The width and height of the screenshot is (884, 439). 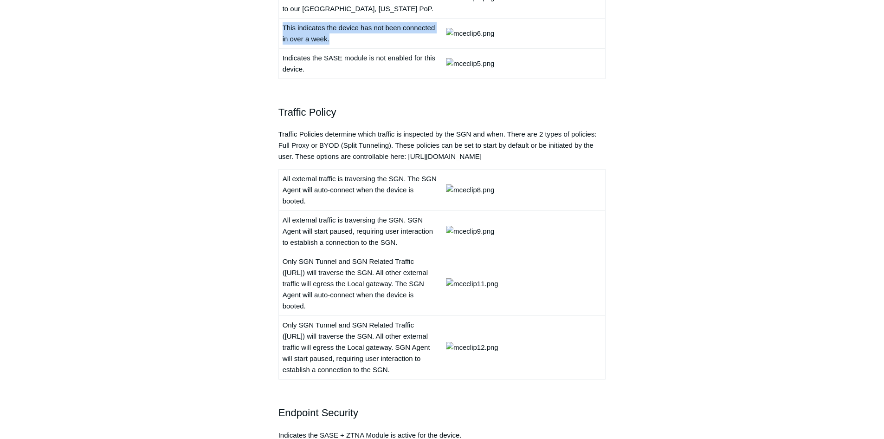 What do you see at coordinates (360, 63) in the screenshot?
I see `td: Indicates the SASE module is not enabled for this device.` at bounding box center [360, 63].